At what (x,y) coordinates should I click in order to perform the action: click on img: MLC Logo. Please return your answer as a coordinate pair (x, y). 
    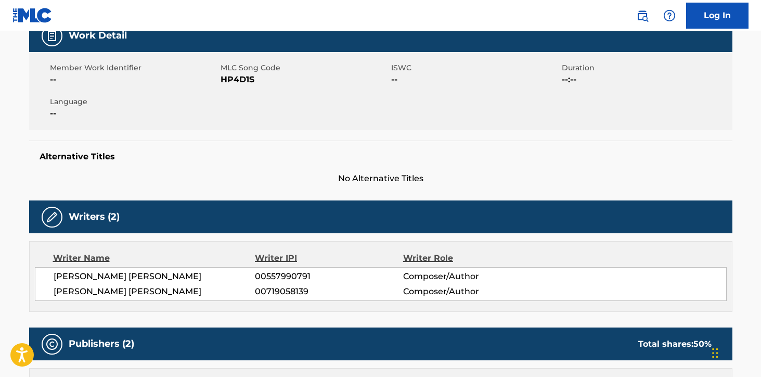
    Looking at the image, I should click on (32, 15).